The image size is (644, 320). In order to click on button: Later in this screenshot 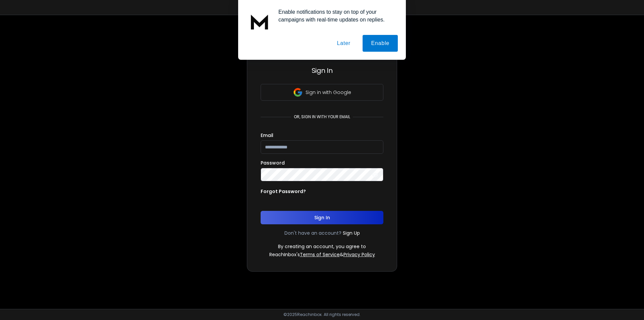, I will do `click(343, 43)`.